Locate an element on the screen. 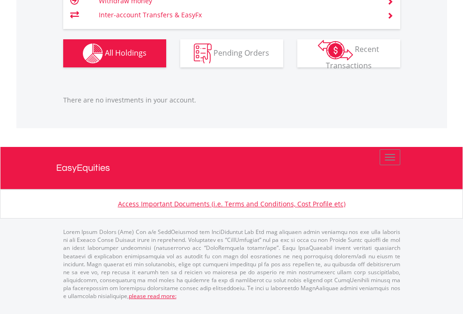  a: EasyEquities is located at coordinates (232, 168).